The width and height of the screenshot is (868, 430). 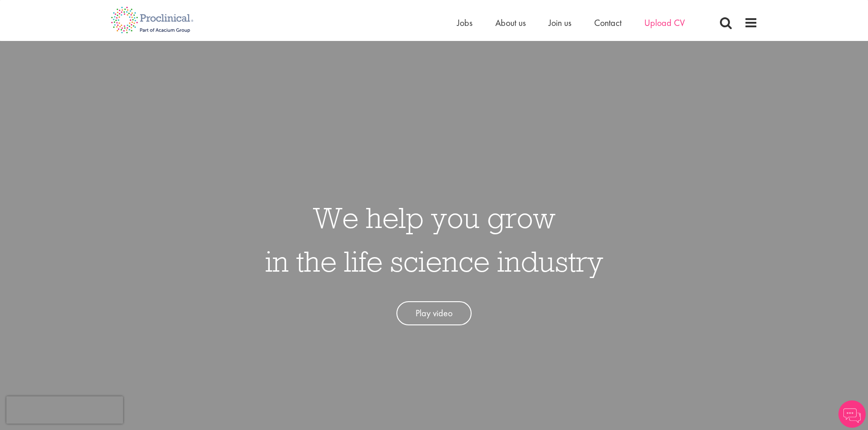 I want to click on a: Jobs, so click(x=465, y=23).